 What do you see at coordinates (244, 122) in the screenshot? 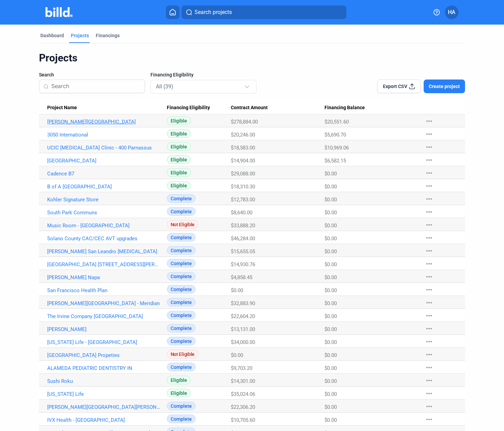
I see `span: $278,884.00` at bounding box center [244, 122].